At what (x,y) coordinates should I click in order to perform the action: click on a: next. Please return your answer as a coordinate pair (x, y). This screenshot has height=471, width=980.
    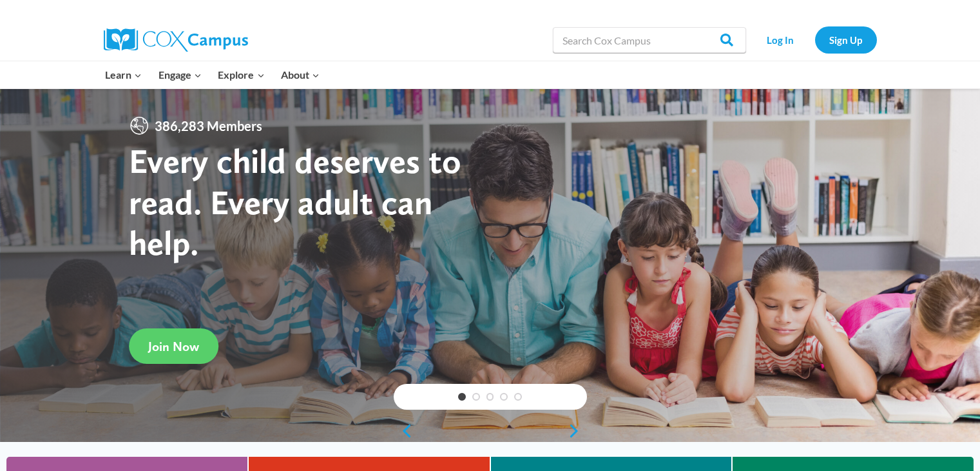
    Looking at the image, I should click on (577, 431).